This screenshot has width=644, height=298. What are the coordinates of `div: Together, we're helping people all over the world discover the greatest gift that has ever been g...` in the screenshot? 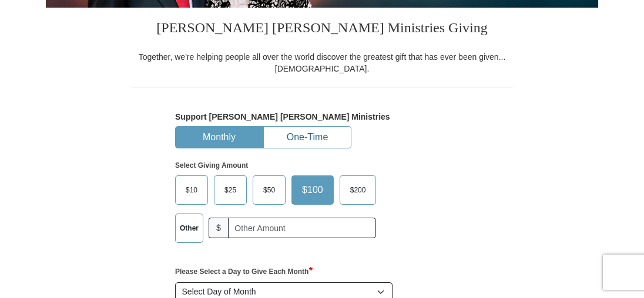 It's located at (322, 63).